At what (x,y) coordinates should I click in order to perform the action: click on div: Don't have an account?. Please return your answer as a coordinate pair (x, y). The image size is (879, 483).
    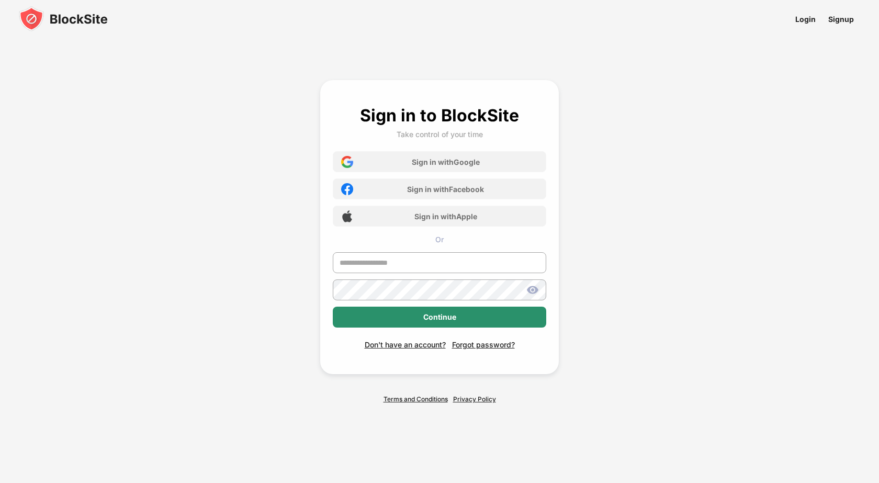
    Looking at the image, I should click on (405, 344).